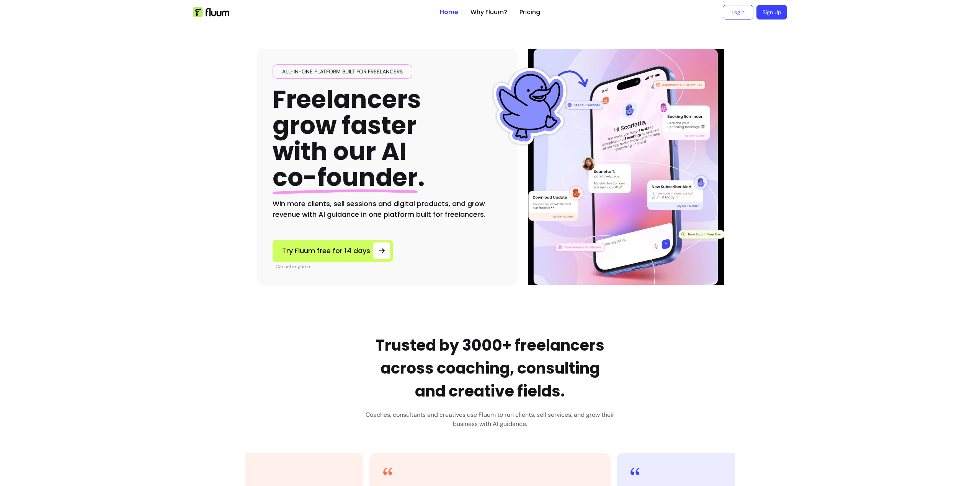  I want to click on h3: Coaches, consultants and creatives use Fluum to run clients, sell services, and grow their busine..., so click(490, 420).